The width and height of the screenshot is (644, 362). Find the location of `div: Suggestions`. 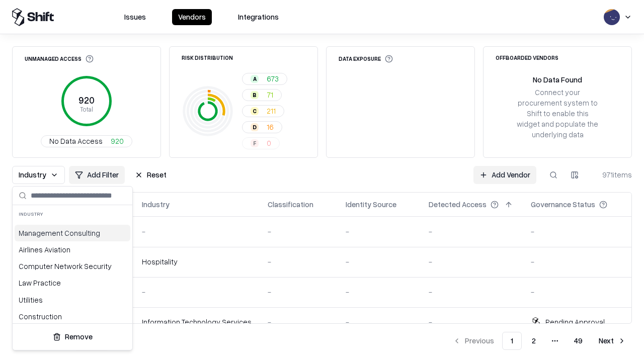

div: Suggestions is located at coordinates (72, 273).